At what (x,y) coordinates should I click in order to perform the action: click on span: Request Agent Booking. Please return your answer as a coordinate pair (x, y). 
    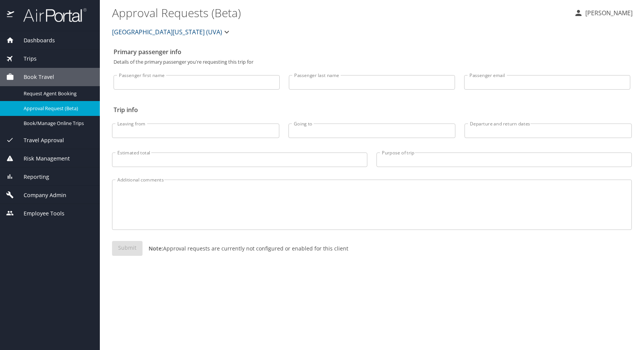
    Looking at the image, I should click on (57, 93).